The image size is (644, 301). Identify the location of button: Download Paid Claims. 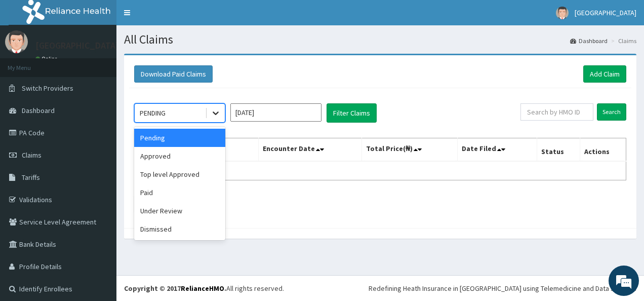
(173, 74).